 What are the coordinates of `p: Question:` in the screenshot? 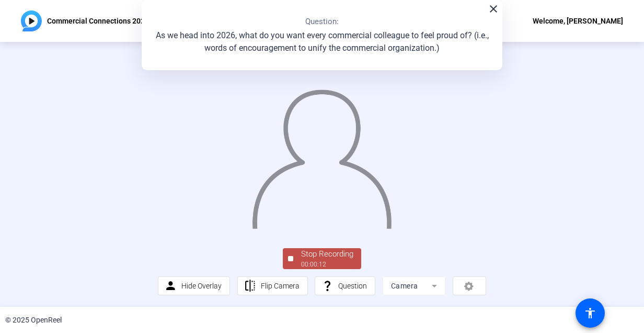 It's located at (322, 22).